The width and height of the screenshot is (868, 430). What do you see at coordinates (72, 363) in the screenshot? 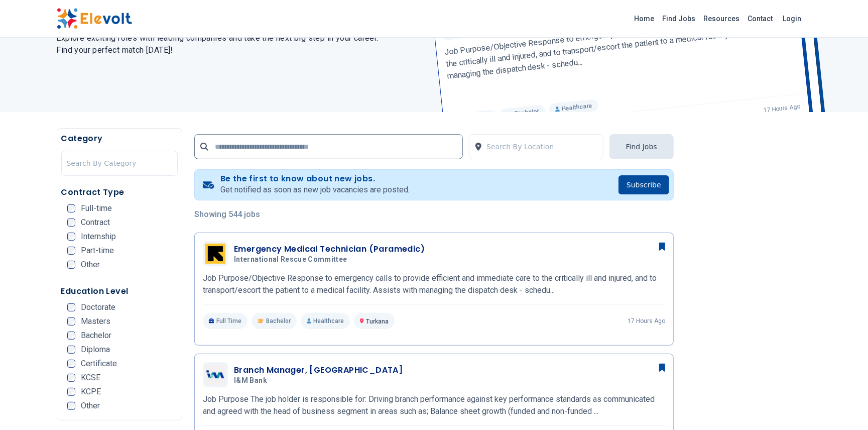
I see `input: Certificate` at bounding box center [72, 363].